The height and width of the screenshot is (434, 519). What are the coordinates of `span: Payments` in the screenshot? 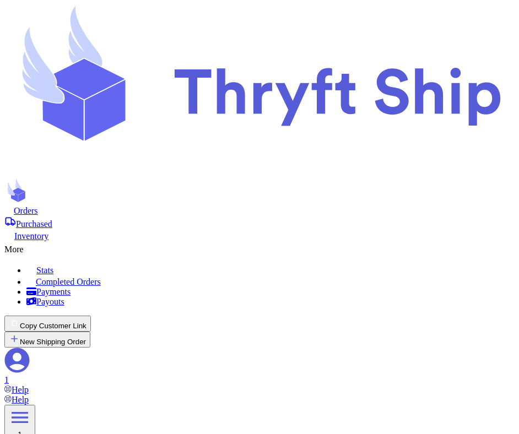 It's located at (53, 291).